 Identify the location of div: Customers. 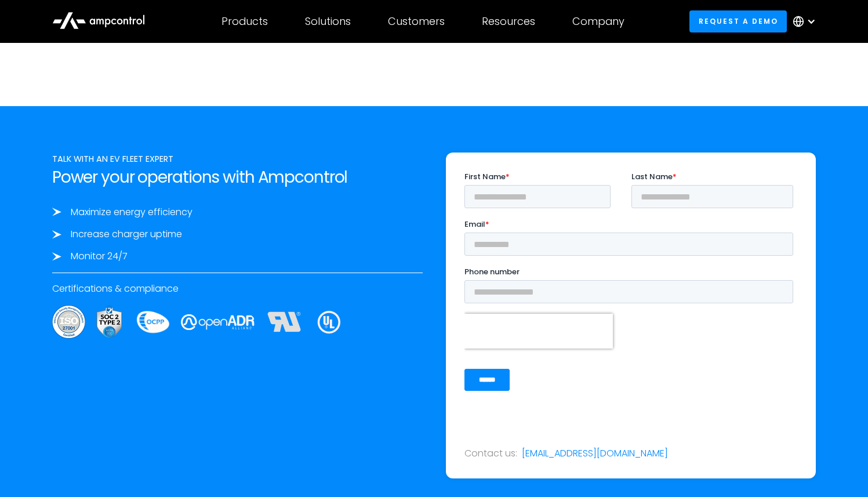
(416, 21).